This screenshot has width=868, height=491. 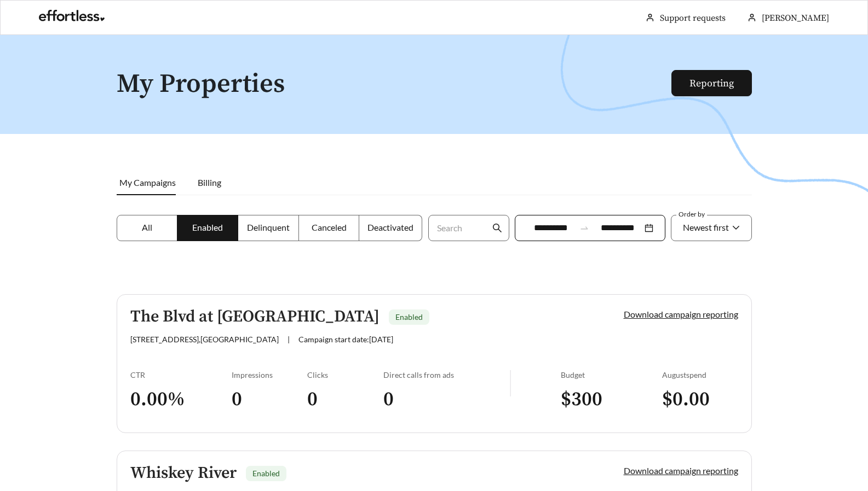 I want to click on img: line, so click(x=510, y=384).